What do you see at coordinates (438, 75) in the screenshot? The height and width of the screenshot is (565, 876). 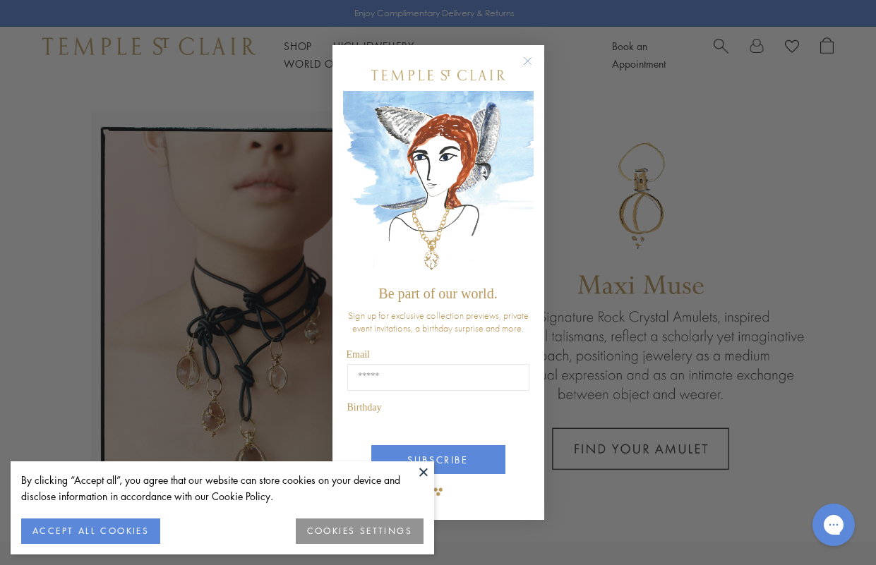 I see `img: Temple St. Clair` at bounding box center [438, 75].